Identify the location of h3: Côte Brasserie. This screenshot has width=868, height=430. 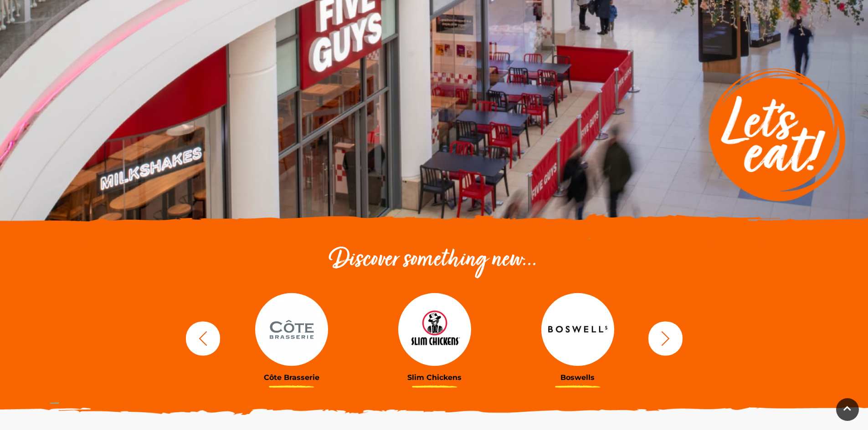
(291, 378).